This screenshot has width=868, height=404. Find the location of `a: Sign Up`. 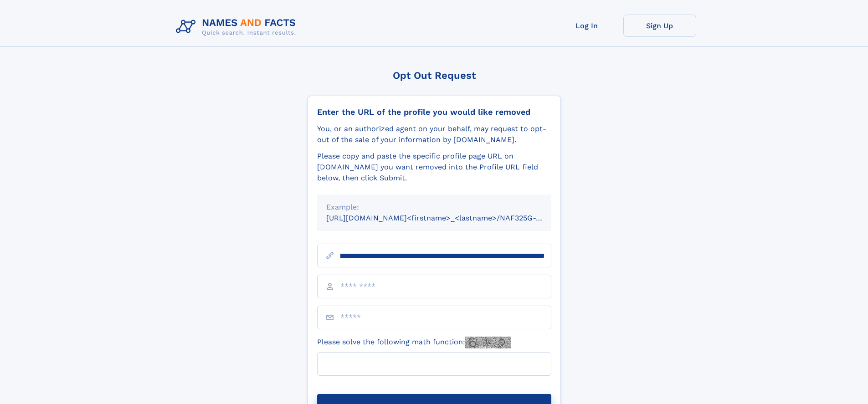

a: Sign Up is located at coordinates (660, 25).